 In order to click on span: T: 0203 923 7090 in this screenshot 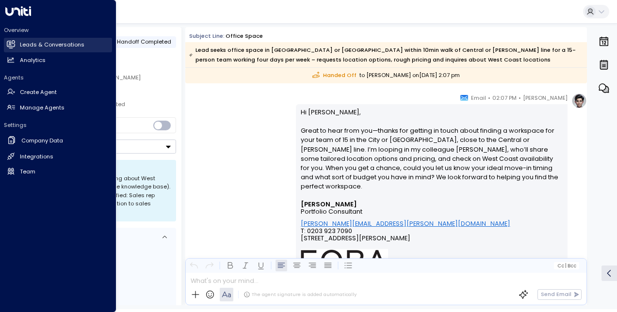, I will do `click(326, 231)`.